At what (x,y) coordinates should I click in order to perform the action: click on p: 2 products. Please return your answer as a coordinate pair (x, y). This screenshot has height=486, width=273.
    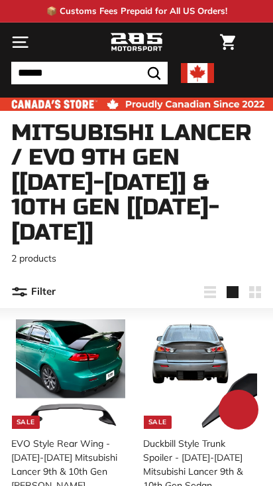
    Looking at the image, I should click on (137, 258).